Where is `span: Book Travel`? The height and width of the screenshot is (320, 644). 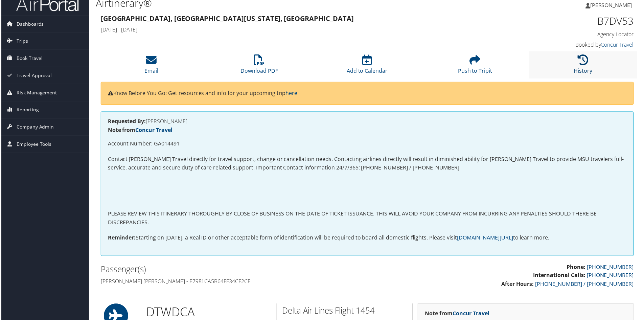 span: Book Travel is located at coordinates (28, 59).